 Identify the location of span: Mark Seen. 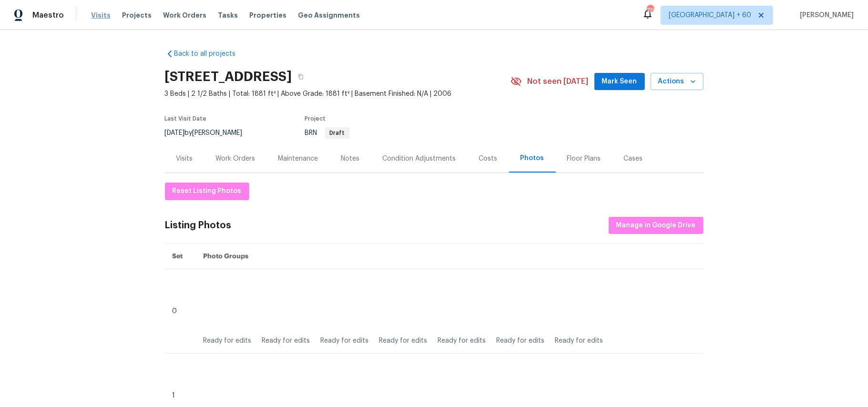
(620, 82).